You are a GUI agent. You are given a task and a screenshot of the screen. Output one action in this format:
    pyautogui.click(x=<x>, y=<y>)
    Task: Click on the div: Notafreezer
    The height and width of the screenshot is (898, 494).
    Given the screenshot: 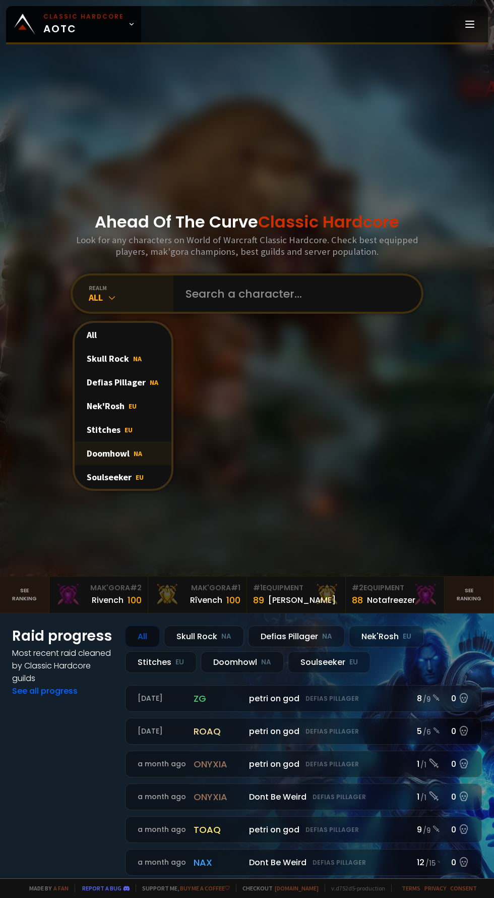 What is the action you would take?
    pyautogui.click(x=392, y=600)
    